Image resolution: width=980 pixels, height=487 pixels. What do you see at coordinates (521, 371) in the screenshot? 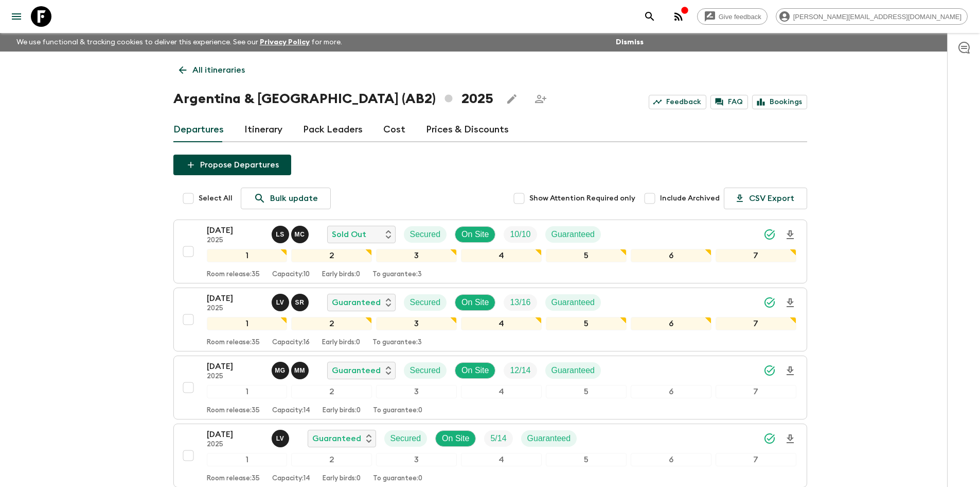
I see `p: 12 / 14` at bounding box center [521, 371].